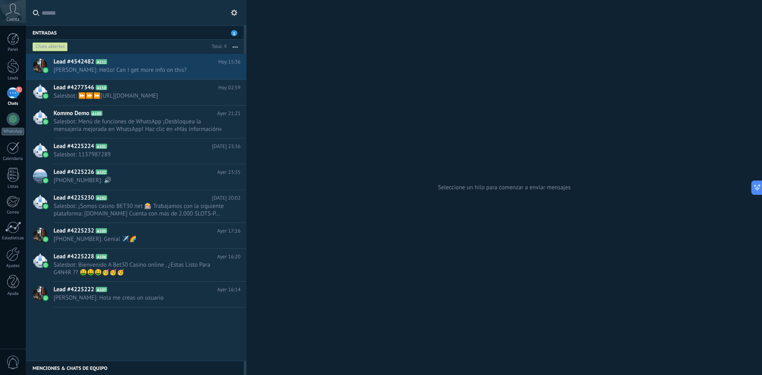  Describe the element at coordinates (74, 88) in the screenshot. I see `span: Lead #4277346` at that location.